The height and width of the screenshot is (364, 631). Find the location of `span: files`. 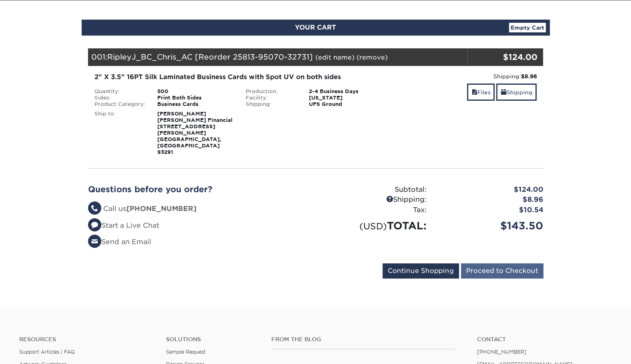

span: files is located at coordinates (474, 92).